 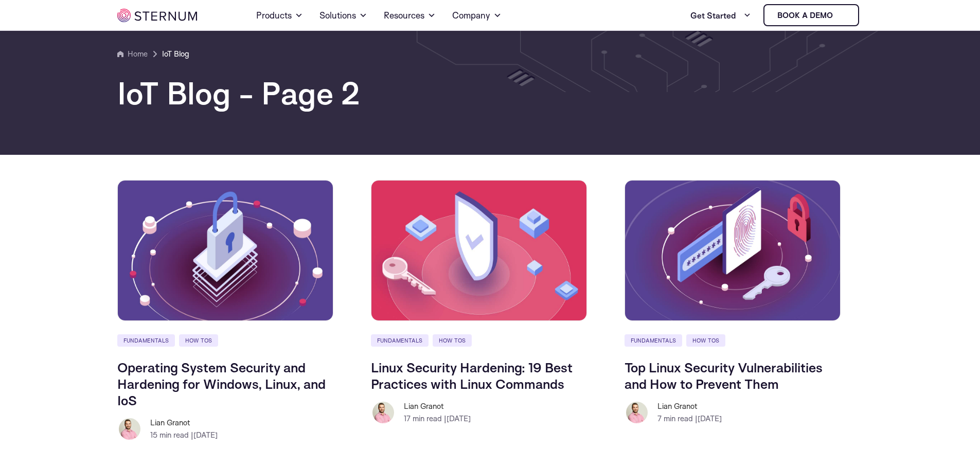 I want to click on a: Operating System Security and Hardening for Windows, Linux, and IoS, so click(x=221, y=383).